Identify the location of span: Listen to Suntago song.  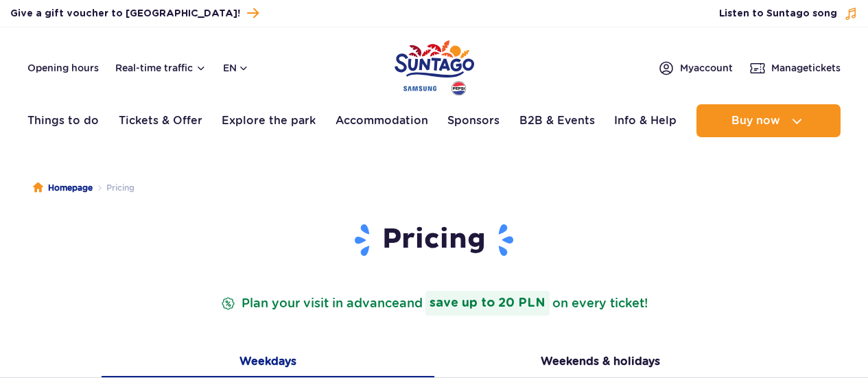
(779, 13).